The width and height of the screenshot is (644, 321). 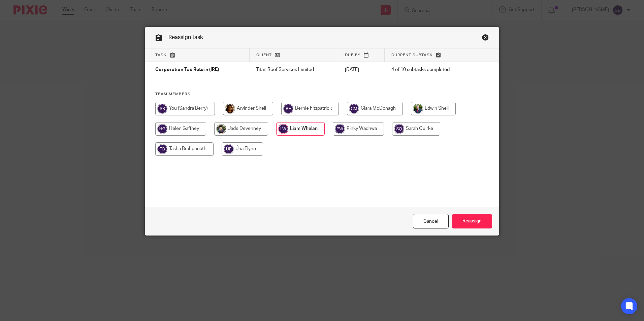 I want to click on h4: Team members, so click(x=322, y=94).